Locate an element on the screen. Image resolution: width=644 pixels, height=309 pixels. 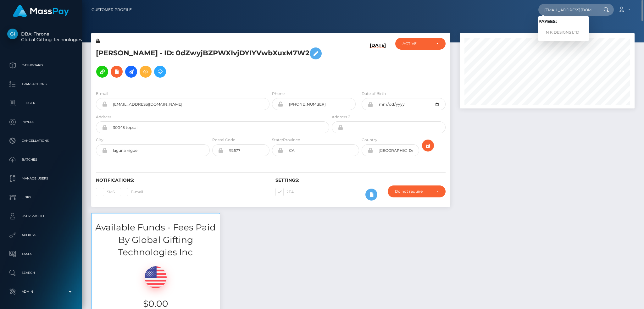
p: Dashboard is located at coordinates (41, 66).